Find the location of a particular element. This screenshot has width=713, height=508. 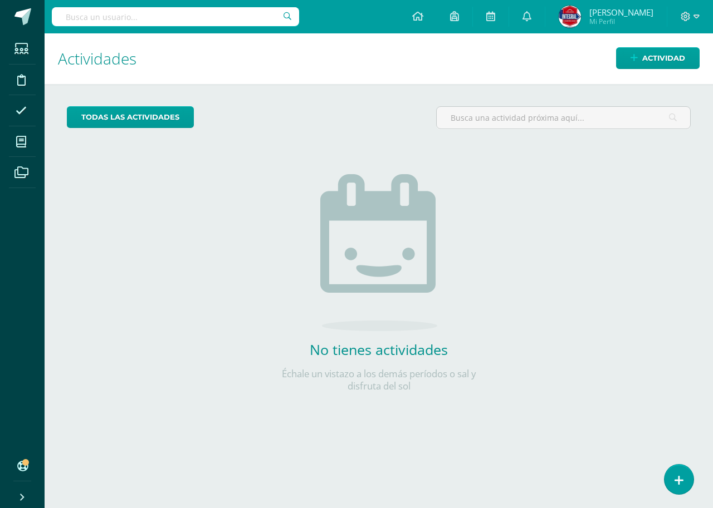

img: 9479b67508c872087c746233754dda3e.png is located at coordinates (570, 17).